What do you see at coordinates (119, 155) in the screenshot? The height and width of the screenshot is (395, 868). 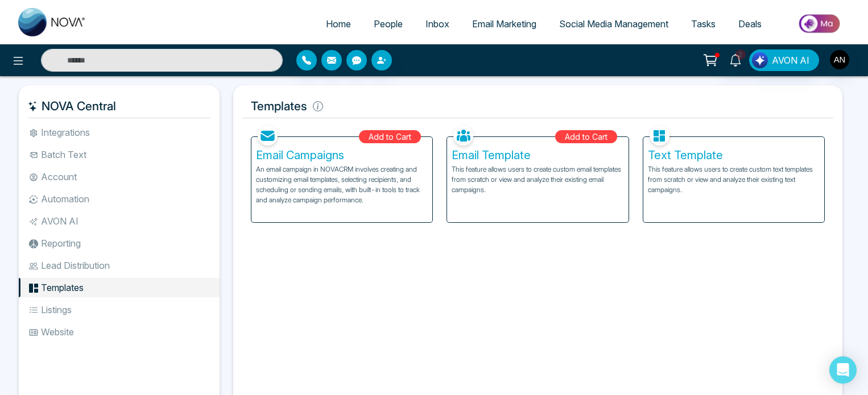 I see `li: Batch Text` at bounding box center [119, 155].